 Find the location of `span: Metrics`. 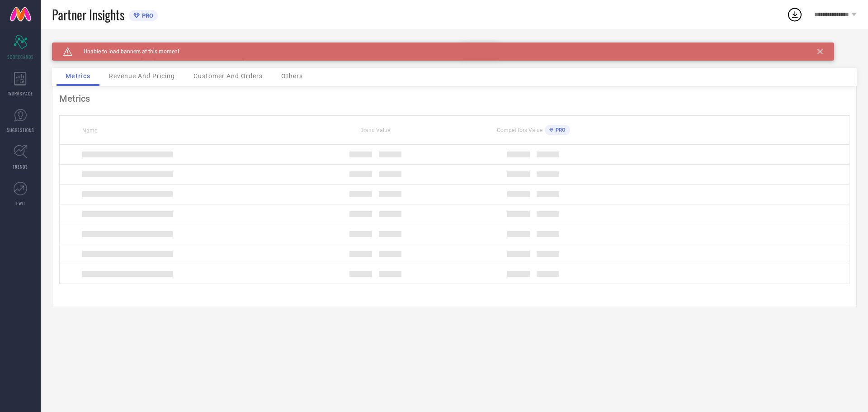

span: Metrics is located at coordinates (78, 76).